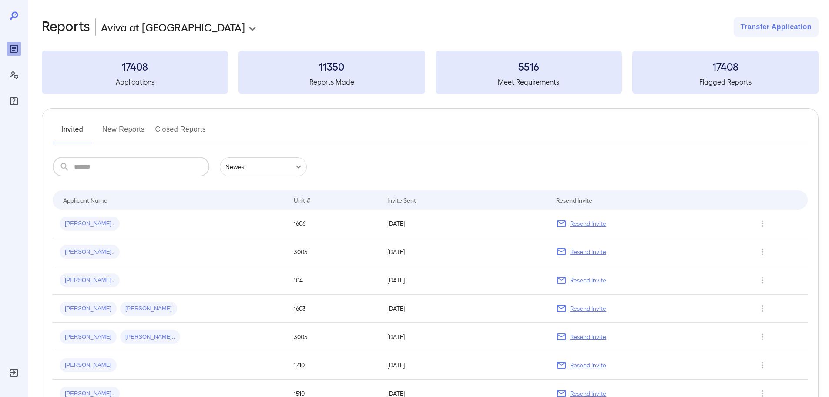 This screenshot has width=829, height=397. I want to click on div: Manage Users, so click(14, 75).